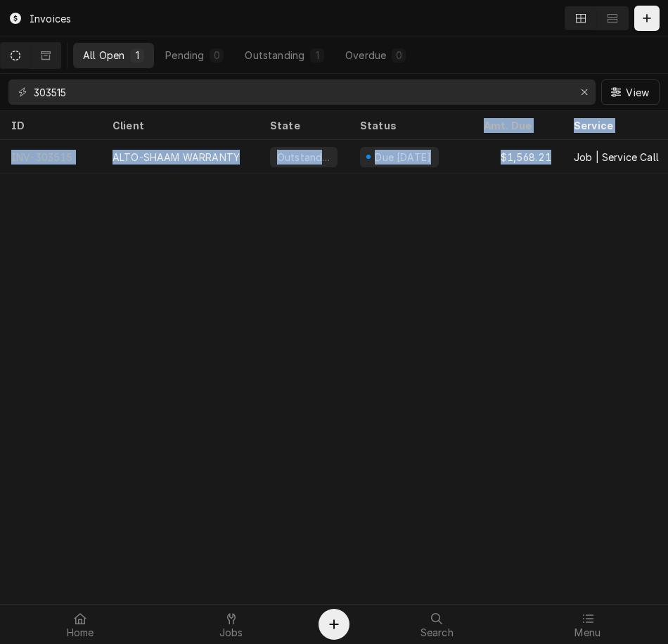  I want to click on div: Pending, so click(185, 55).